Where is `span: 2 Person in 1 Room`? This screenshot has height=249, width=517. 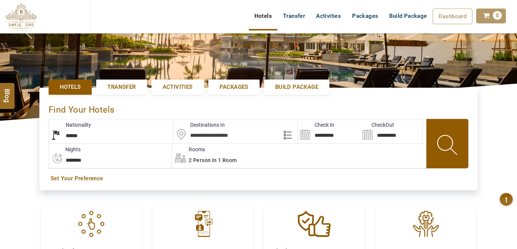
span: 2 Person in 1 Room is located at coordinates (212, 160).